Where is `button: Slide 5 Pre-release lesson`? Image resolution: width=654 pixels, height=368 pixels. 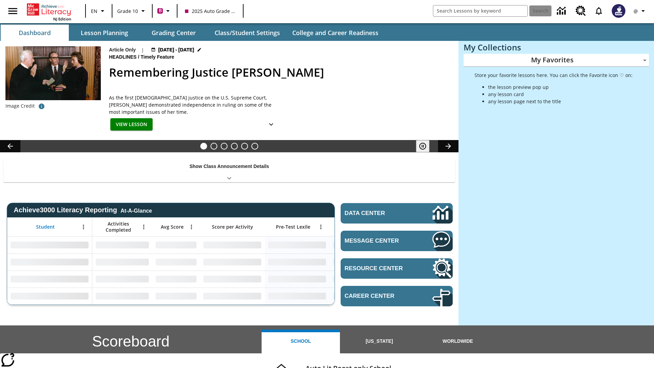
button: Slide 5 Pre-release lesson is located at coordinates (245, 146).